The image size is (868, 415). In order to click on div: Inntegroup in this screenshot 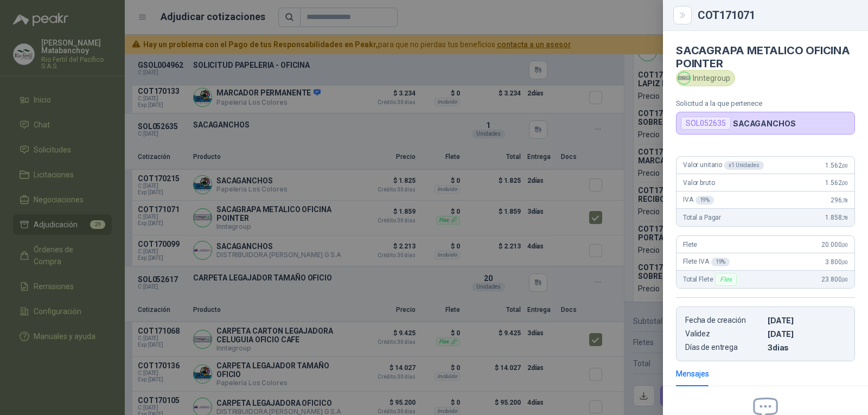, I will do `click(705, 78)`.